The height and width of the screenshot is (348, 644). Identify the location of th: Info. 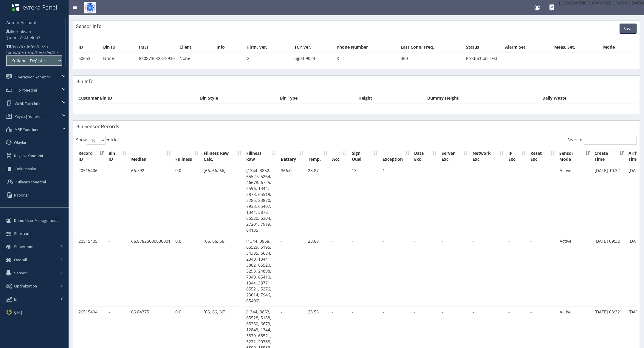
(229, 47).